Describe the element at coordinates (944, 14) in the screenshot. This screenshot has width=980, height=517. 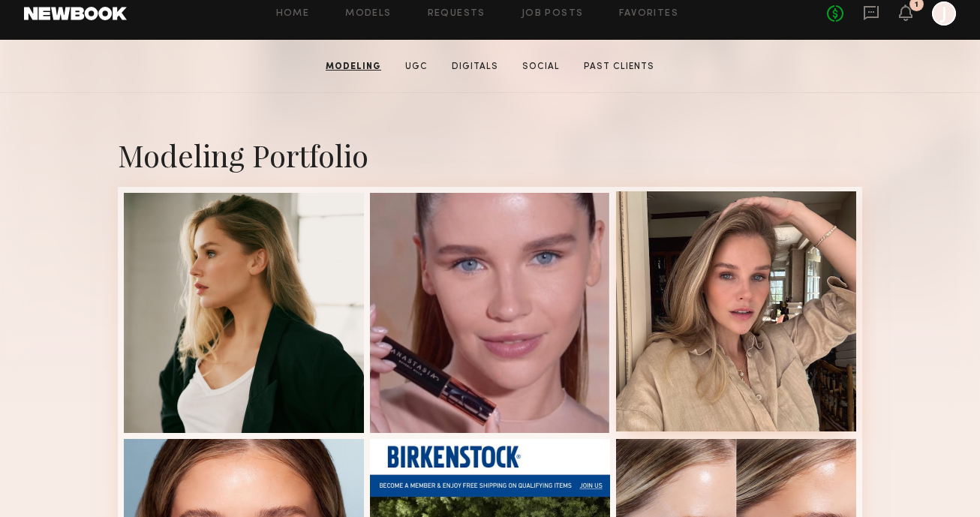
I see `a: J` at that location.